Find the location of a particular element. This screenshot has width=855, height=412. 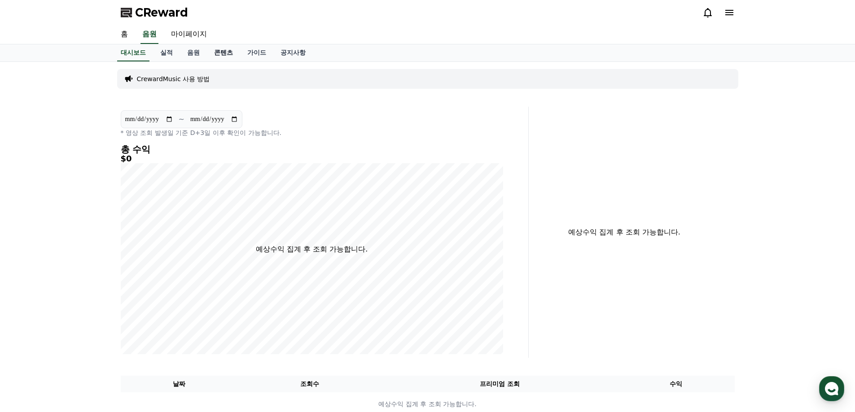

a: 마이페이지 is located at coordinates (189, 35).